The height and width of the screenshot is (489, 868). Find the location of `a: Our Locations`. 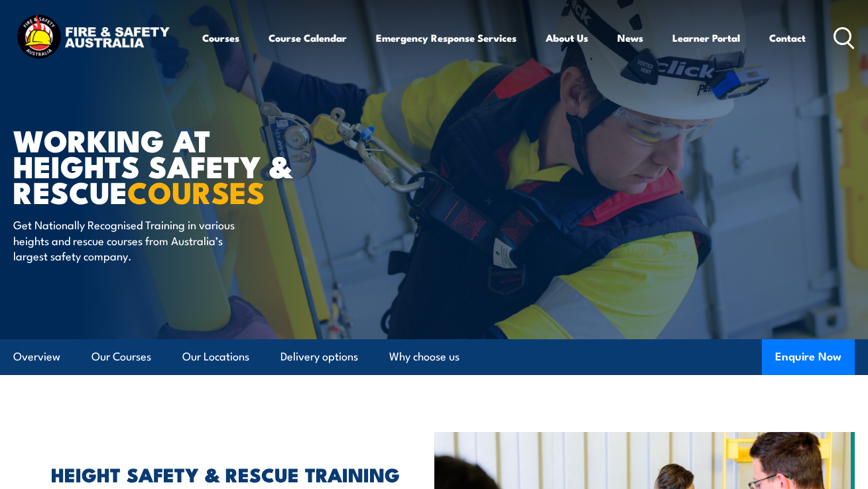

a: Our Locations is located at coordinates (215, 356).